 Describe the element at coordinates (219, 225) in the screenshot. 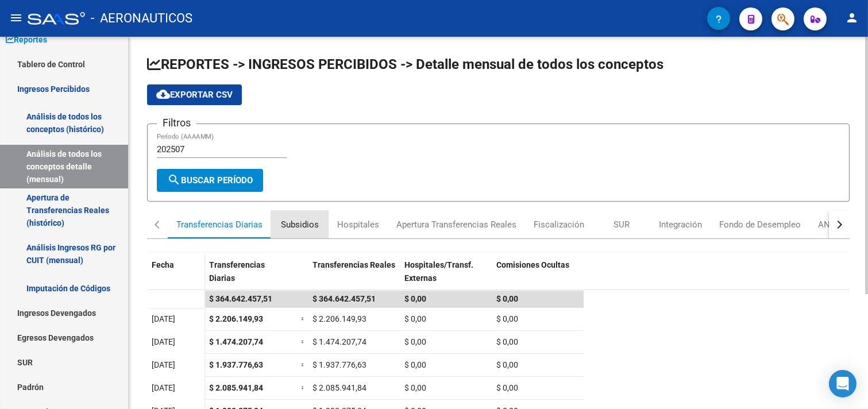

I see `div: Transferencias Diarias` at that location.